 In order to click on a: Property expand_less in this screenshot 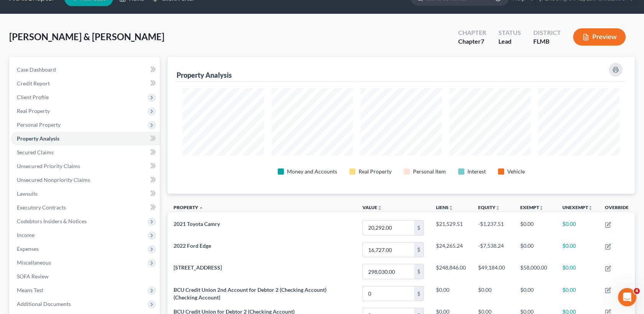, I will do `click(188, 207)`.